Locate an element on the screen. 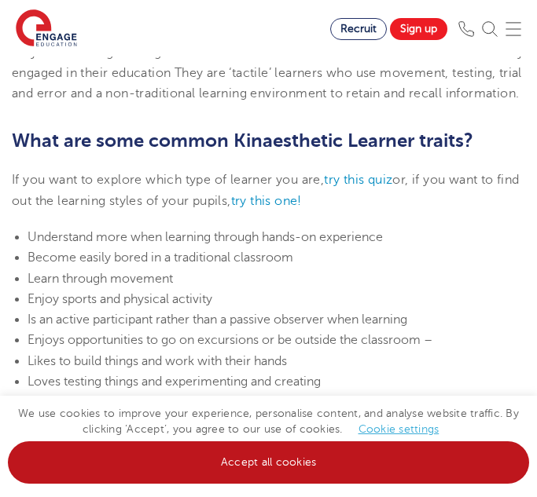 The height and width of the screenshot is (497, 537). span: Recruit is located at coordinates (358, 28).